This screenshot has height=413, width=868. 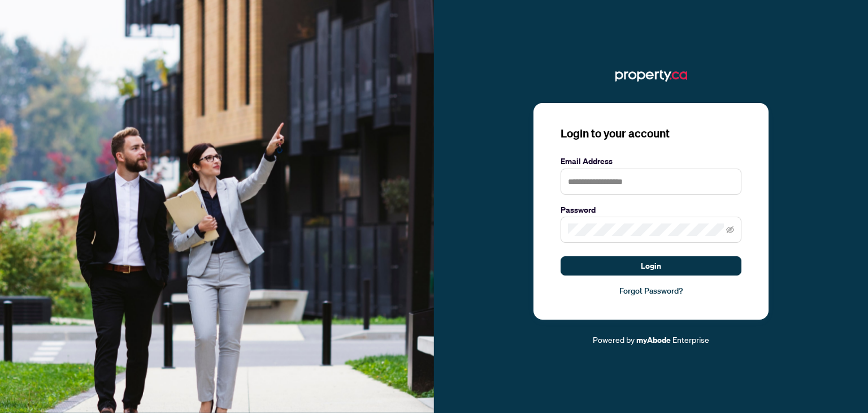 I want to click on label: Email Address, so click(x=651, y=161).